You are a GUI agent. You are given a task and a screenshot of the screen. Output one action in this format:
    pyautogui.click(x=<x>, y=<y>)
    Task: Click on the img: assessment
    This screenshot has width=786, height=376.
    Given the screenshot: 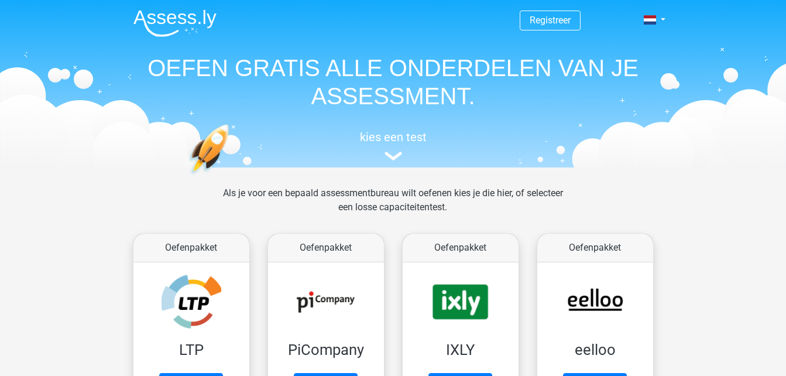 What is the action you would take?
    pyautogui.click(x=393, y=156)
    